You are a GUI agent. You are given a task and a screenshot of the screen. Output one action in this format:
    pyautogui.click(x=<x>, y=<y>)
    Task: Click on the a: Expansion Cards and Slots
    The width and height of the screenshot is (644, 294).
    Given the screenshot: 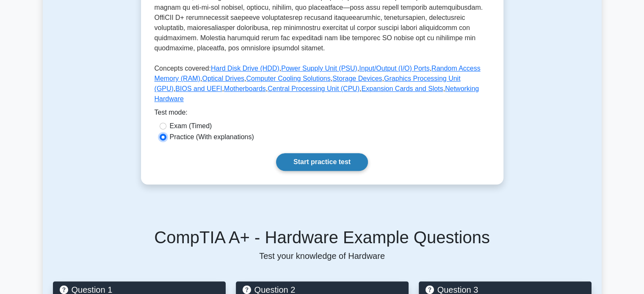 What is the action you would take?
    pyautogui.click(x=402, y=88)
    